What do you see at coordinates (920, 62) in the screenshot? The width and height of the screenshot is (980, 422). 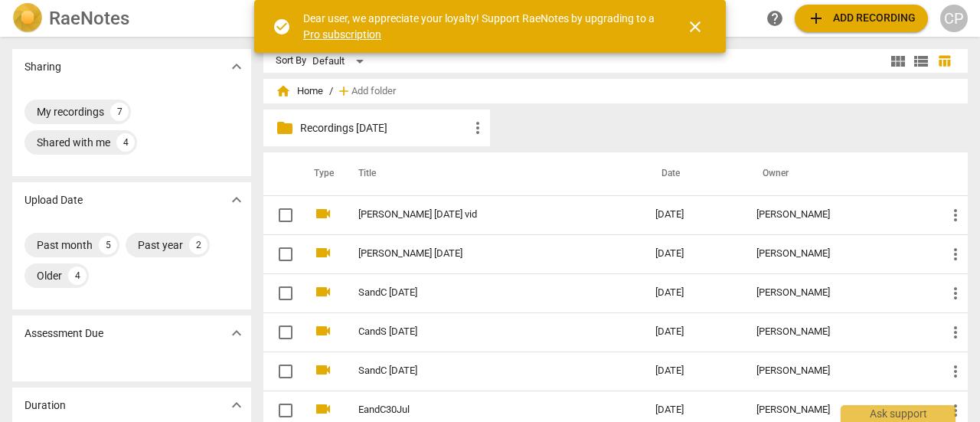 I see `span: view_list` at bounding box center [920, 62].